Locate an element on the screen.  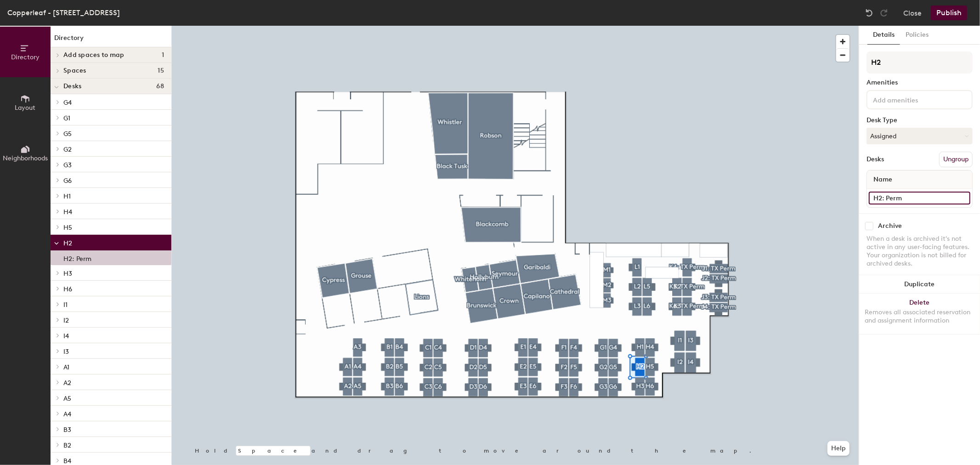
span: Neighborhoods is located at coordinates (25, 158).